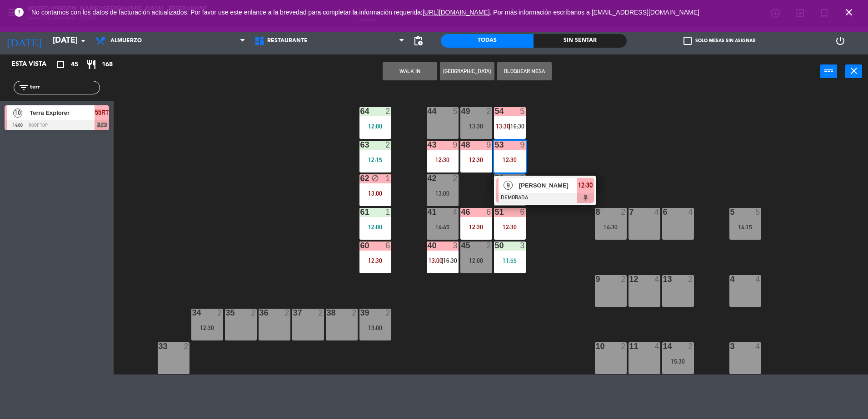 Image resolution: width=868 pixels, height=419 pixels. What do you see at coordinates (462, 111) in the screenshot?
I see `div: 49` at bounding box center [462, 111].